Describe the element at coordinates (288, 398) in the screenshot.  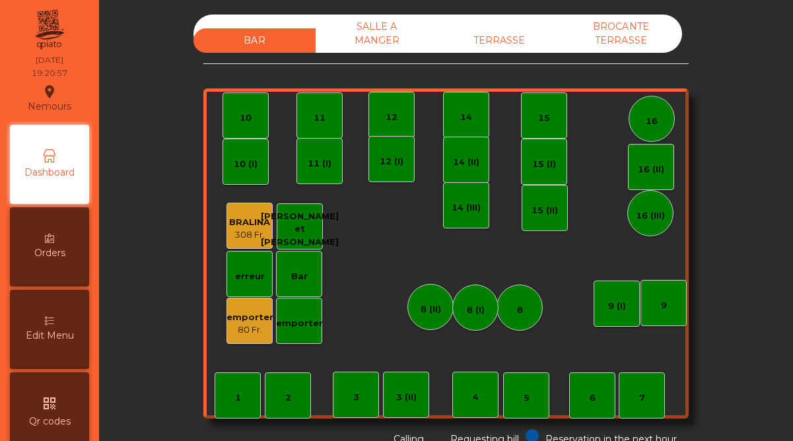
I see `div: 2` at that location.